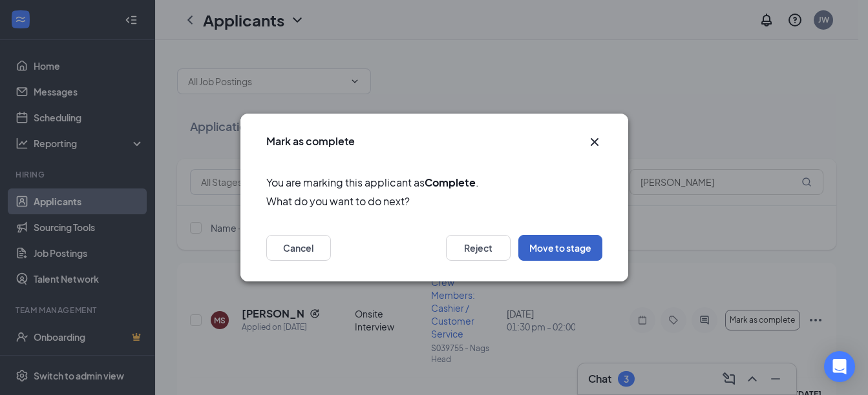  What do you see at coordinates (840, 367) in the screenshot?
I see `div: Open Intercom Messenger` at bounding box center [840, 367].